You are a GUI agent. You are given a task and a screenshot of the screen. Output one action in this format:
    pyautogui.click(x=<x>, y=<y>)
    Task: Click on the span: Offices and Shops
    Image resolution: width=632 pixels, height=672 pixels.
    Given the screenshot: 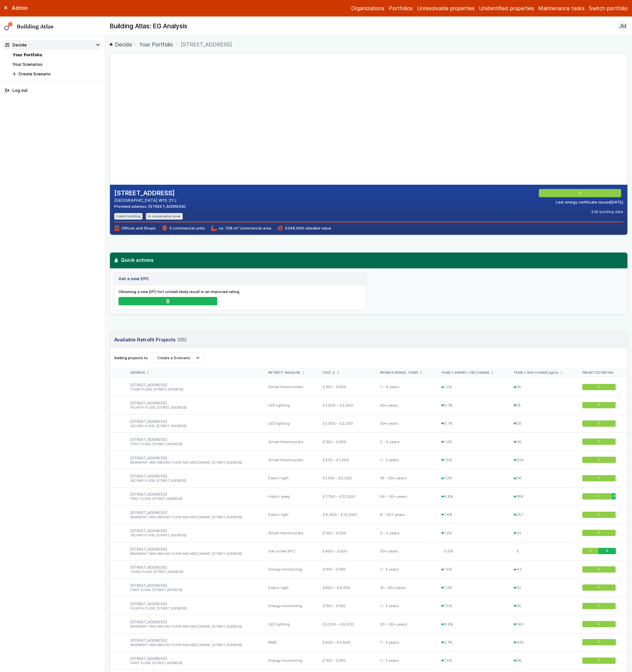 What is the action you would take?
    pyautogui.click(x=135, y=228)
    